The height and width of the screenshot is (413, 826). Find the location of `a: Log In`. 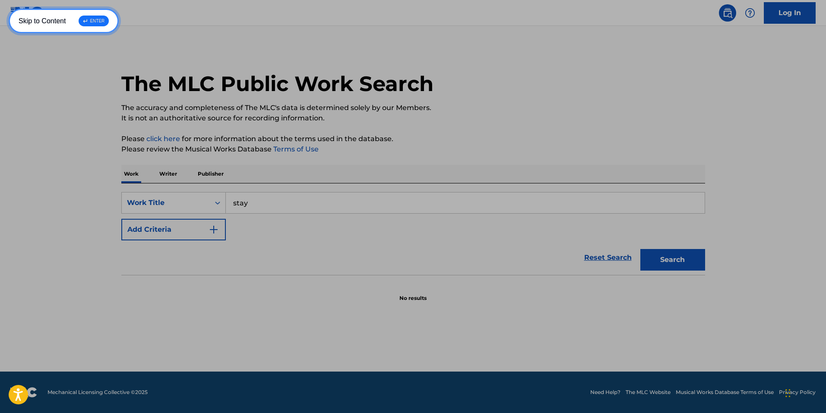

a: Log In is located at coordinates (790, 13).